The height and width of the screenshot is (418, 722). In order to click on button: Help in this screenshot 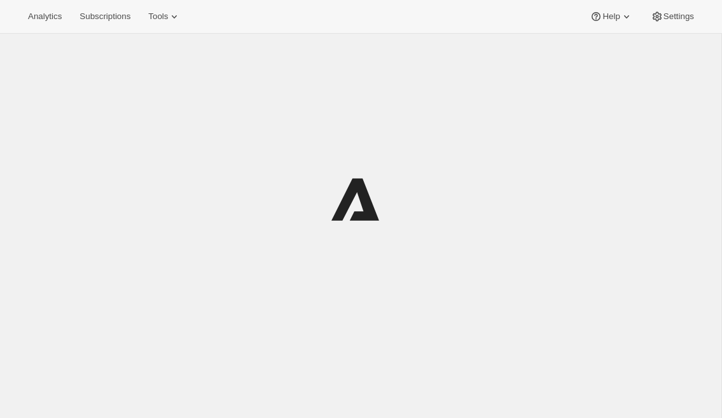, I will do `click(611, 17)`.